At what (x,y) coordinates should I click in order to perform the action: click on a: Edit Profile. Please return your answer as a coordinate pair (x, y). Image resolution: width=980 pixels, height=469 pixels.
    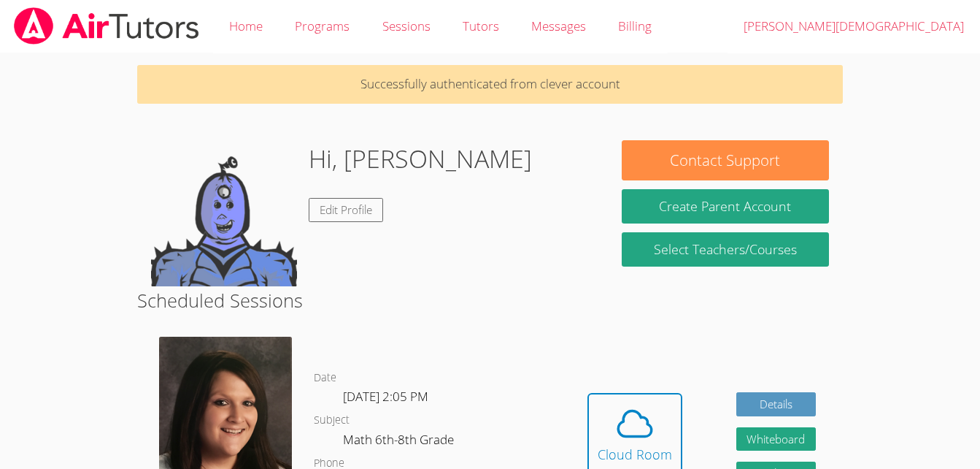
    Looking at the image, I should click on (346, 209).